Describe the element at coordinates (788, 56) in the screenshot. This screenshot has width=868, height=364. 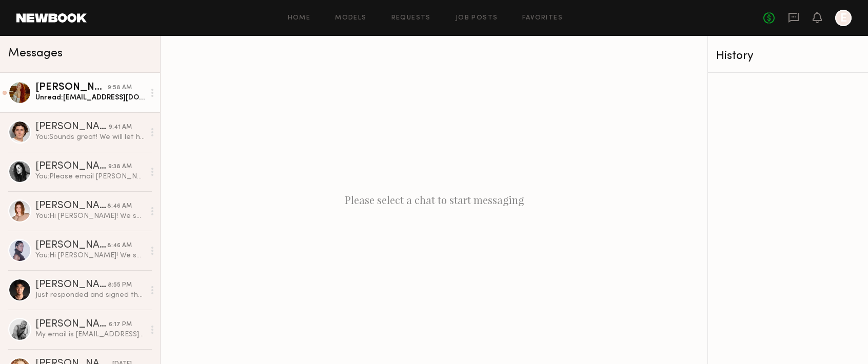
I see `div: History` at that location.